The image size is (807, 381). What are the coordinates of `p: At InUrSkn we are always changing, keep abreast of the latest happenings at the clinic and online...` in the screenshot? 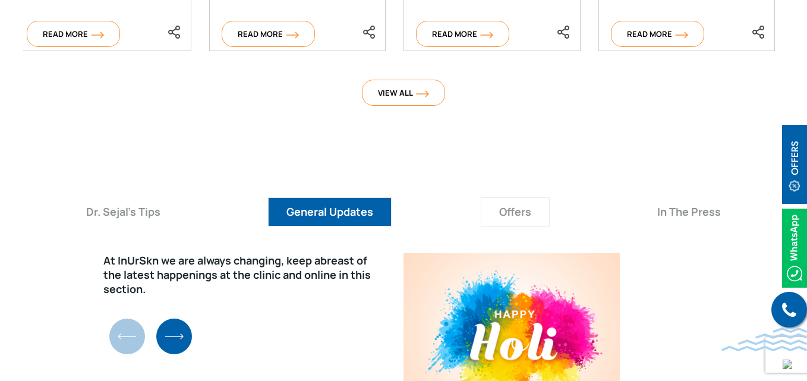 It's located at (238, 274).